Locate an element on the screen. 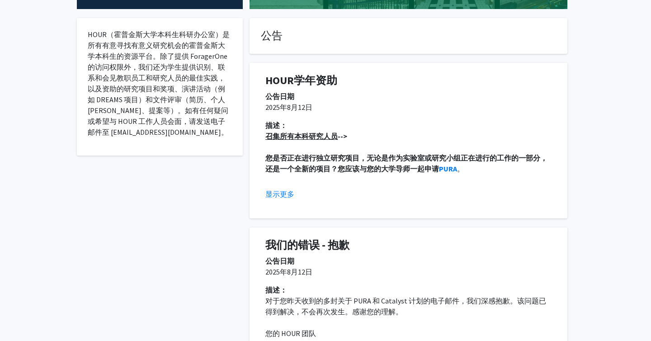 This screenshot has height=341, width=651. font: 您的 HOUR 团队 is located at coordinates (291, 333).